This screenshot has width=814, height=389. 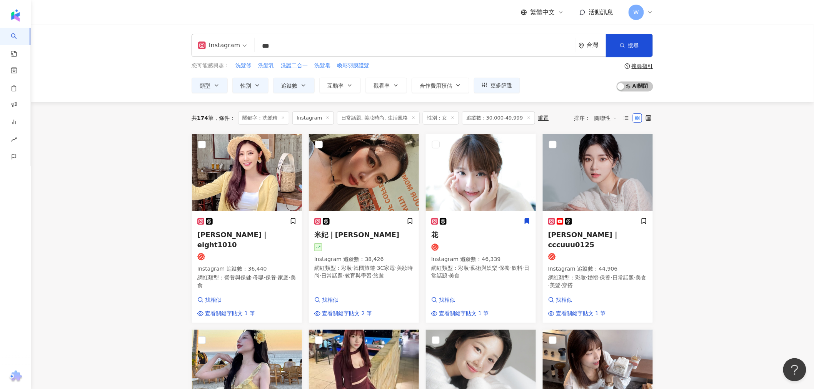 I want to click on button: 搜尋, so click(x=629, y=45).